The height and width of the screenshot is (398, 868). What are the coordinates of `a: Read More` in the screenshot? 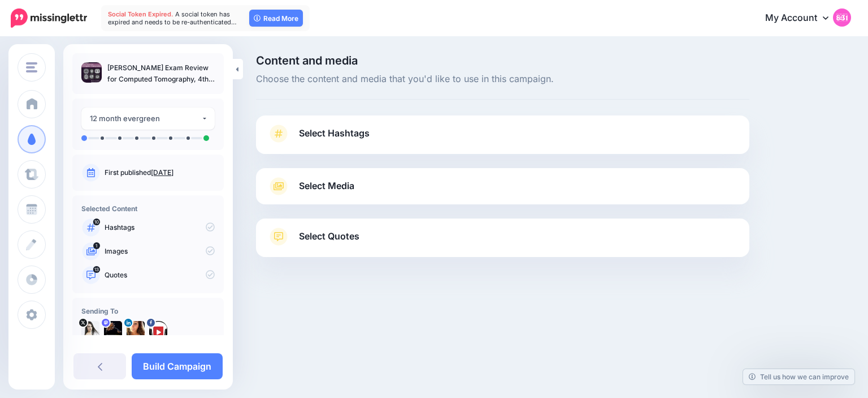 It's located at (275, 18).